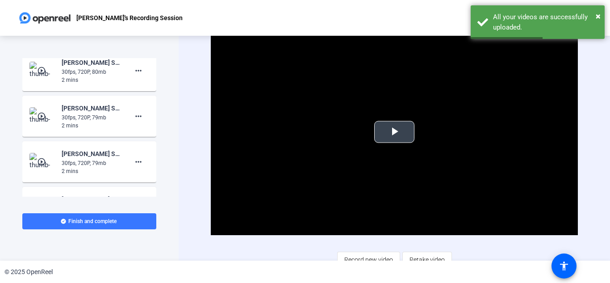 The height and width of the screenshot is (283, 610). Describe the element at coordinates (89, 221) in the screenshot. I see `button: Finish and complete` at that location.